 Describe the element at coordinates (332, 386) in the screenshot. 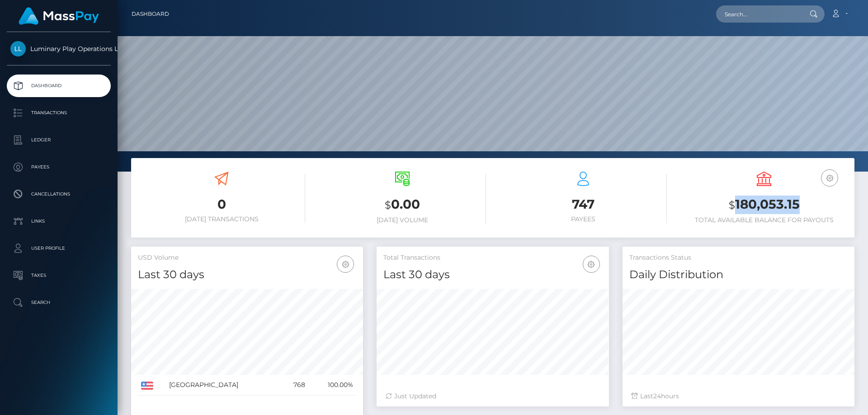

I see `td: 100.00%` at that location.